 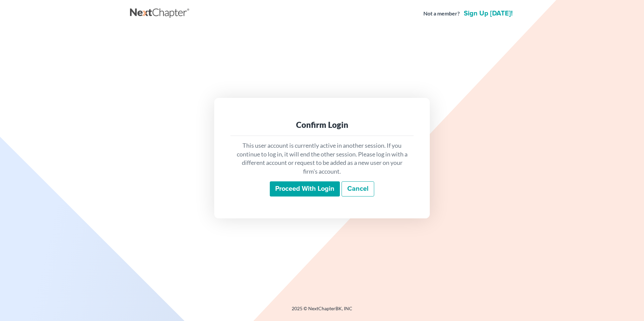 I want to click on div: 2025 © NextChapterBK, INC, so click(x=322, y=311).